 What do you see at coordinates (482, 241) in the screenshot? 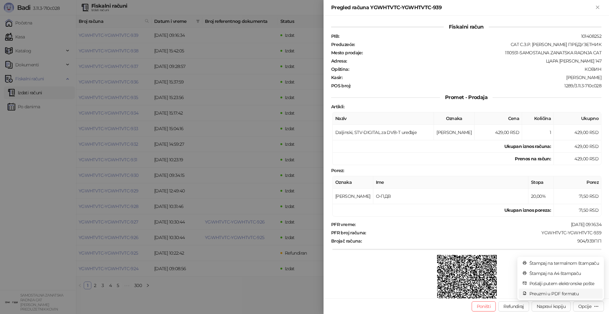
I see `div: 904/939ПП` at bounding box center [482, 241].